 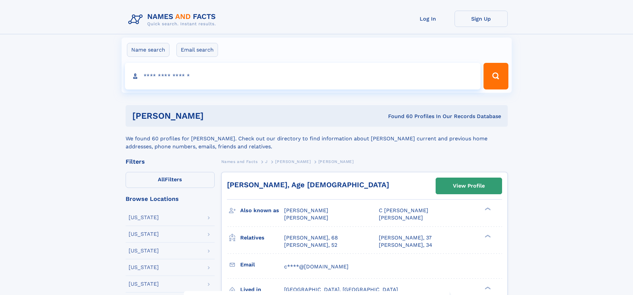 What do you see at coordinates (398, 116) in the screenshot?
I see `div: Found 60 Profiles In Our Records Database` at bounding box center [398, 116].